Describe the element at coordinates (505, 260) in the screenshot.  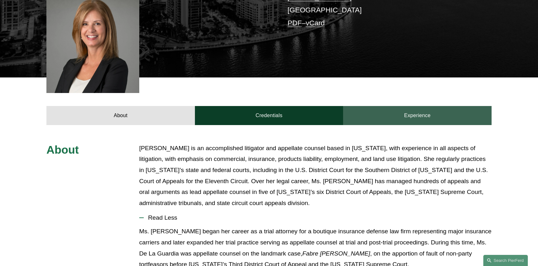
I see `a: Search this site` at that location.